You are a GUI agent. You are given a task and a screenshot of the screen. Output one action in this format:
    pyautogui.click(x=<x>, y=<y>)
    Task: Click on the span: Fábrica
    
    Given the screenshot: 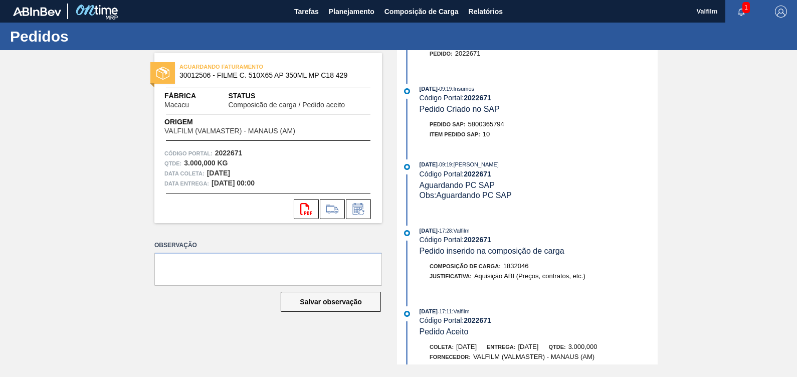 What is the action you would take?
    pyautogui.click(x=193, y=96)
    